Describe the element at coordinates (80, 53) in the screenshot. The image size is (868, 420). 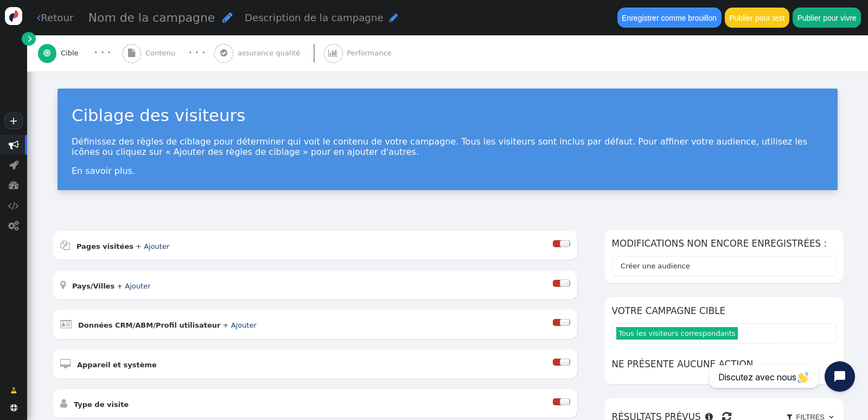
I see `a:  Cible · · ·` at that location.